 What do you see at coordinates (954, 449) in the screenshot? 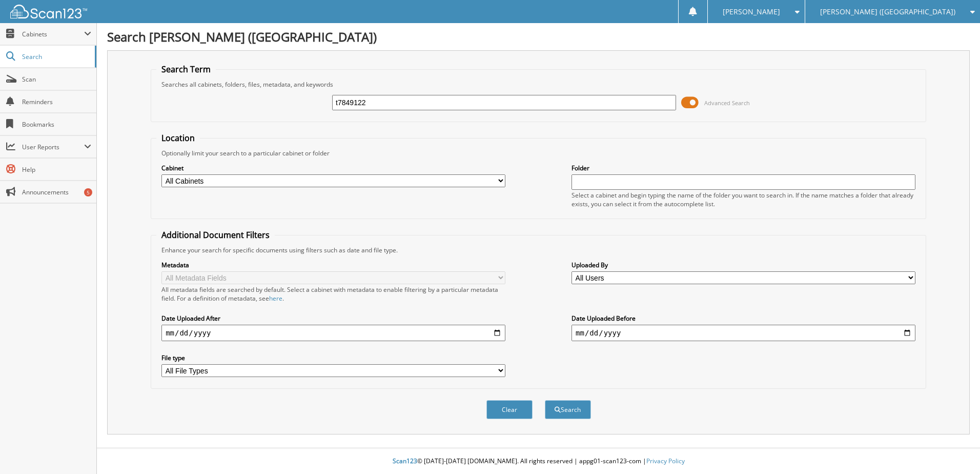
I see `div: Chat Widget` at bounding box center [954, 449].